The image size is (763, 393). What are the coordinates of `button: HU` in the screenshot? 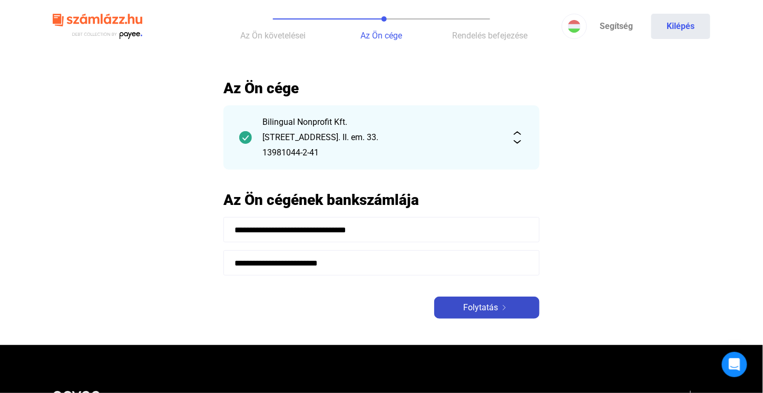 It's located at (574, 26).